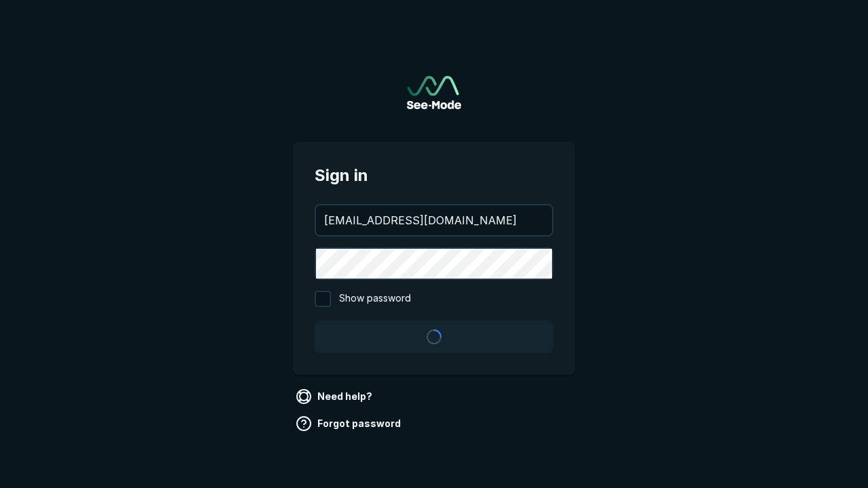 Image resolution: width=868 pixels, height=488 pixels. What do you see at coordinates (434, 92) in the screenshot?
I see `a: Go to sign in` at bounding box center [434, 92].